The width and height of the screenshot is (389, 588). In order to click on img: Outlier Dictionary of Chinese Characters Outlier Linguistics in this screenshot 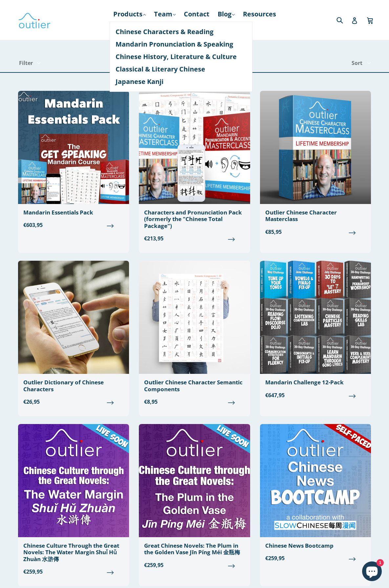, I will do `click(73, 317)`.